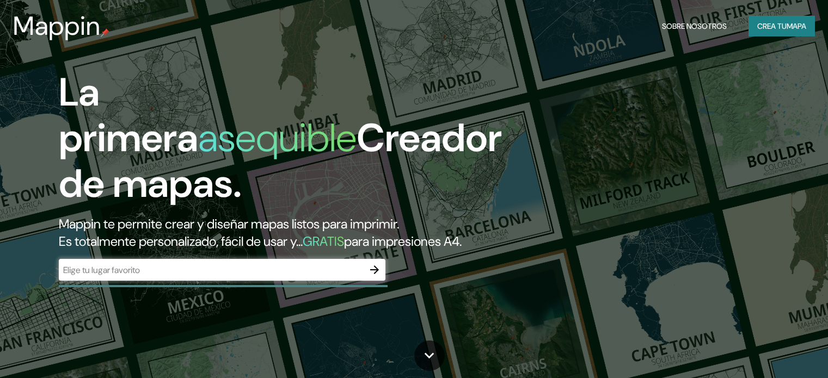 Image resolution: width=828 pixels, height=378 pixels. What do you see at coordinates (280, 161) in the screenshot?
I see `font: Creador de mapas.` at bounding box center [280, 161].